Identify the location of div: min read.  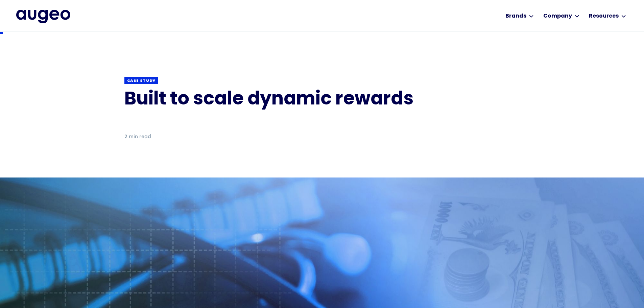
(140, 137).